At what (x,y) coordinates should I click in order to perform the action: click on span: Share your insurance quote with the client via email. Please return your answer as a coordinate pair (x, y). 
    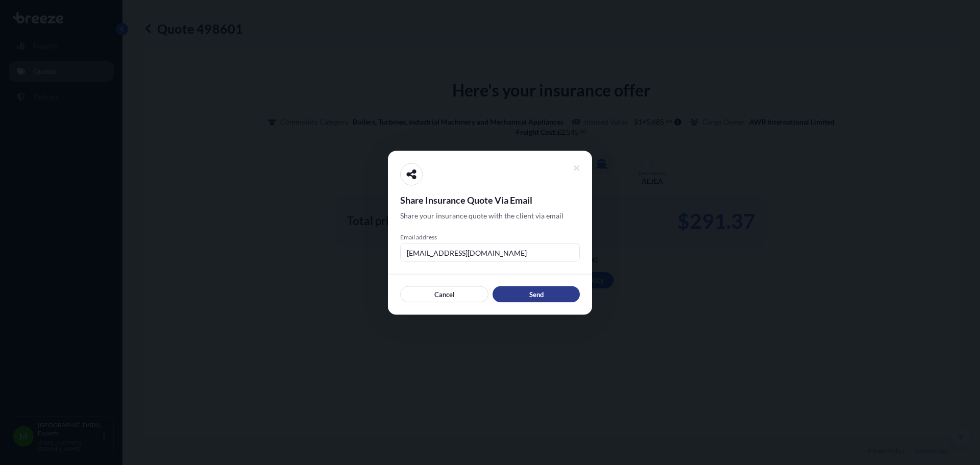
    Looking at the image, I should click on (482, 215).